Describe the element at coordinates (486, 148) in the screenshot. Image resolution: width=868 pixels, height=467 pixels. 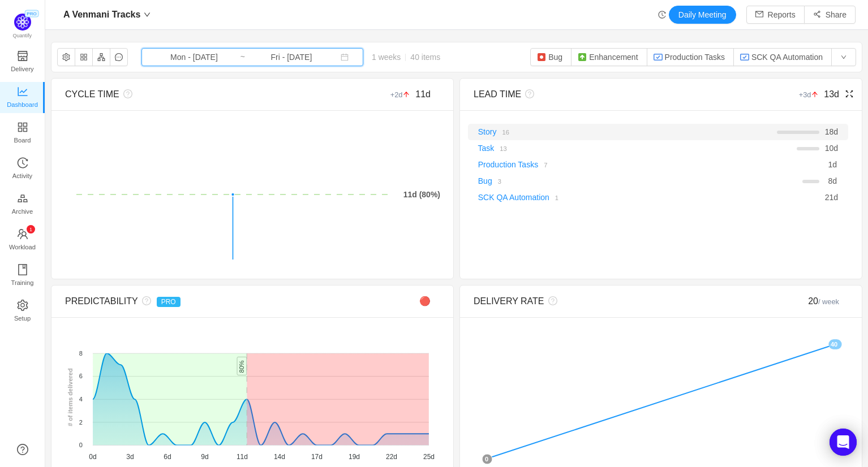
I see `a: Task` at that location.